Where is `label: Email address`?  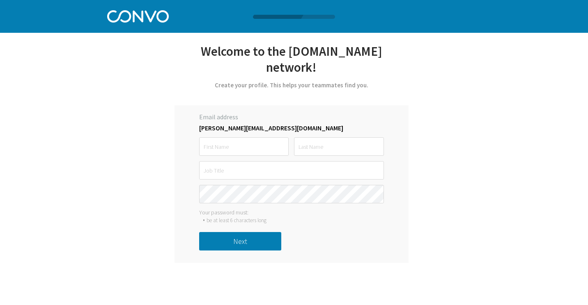
label: Email address is located at coordinates (291, 118).